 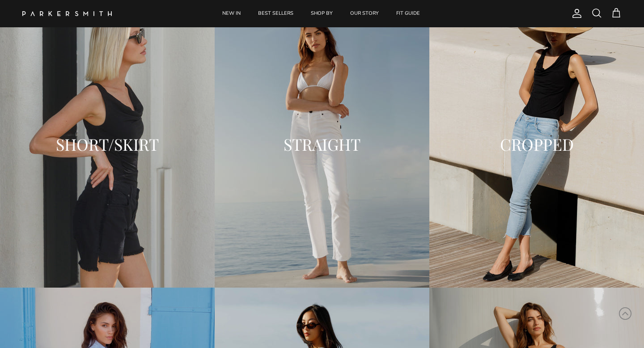 What do you see at coordinates (322, 145) in the screenshot?
I see `h2: STRAIGHT` at bounding box center [322, 145].